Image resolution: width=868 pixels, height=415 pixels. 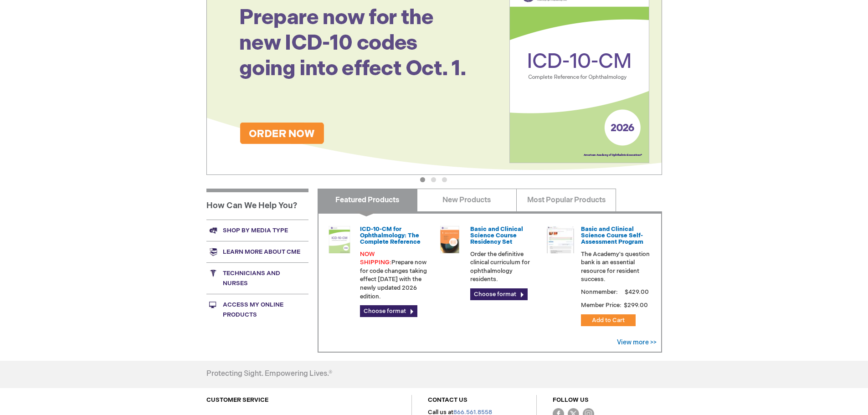 What do you see at coordinates (450, 240) in the screenshot?
I see `img: 02850963u_47.png` at bounding box center [450, 240].